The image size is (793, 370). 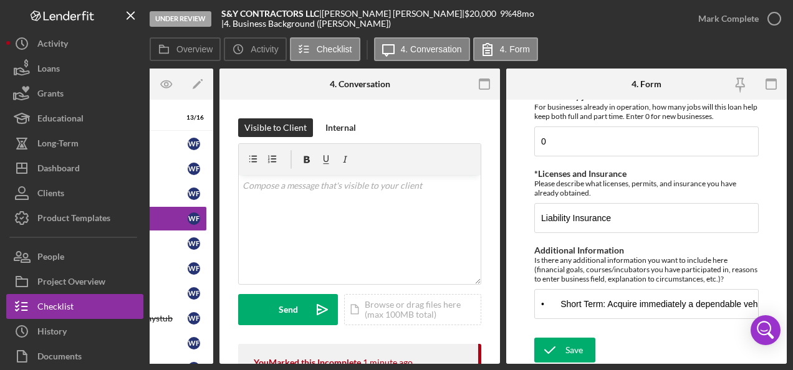 I want to click on label: Overview, so click(x=194, y=49).